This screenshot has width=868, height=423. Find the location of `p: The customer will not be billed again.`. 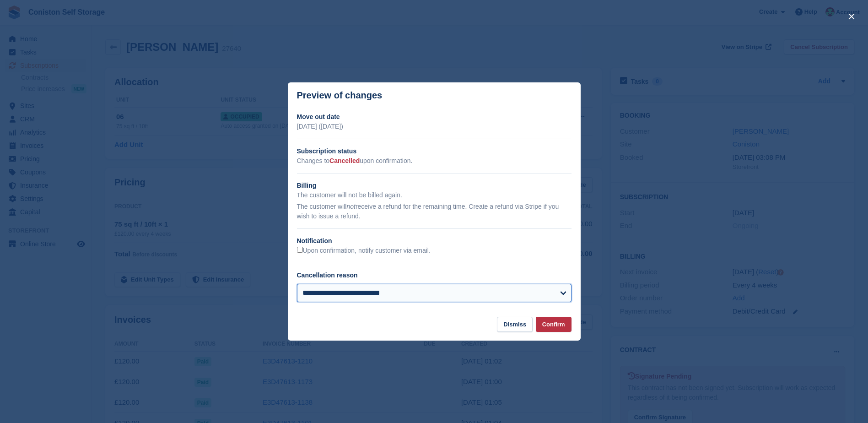

p: The customer will not be billed again. is located at coordinates (434, 195).